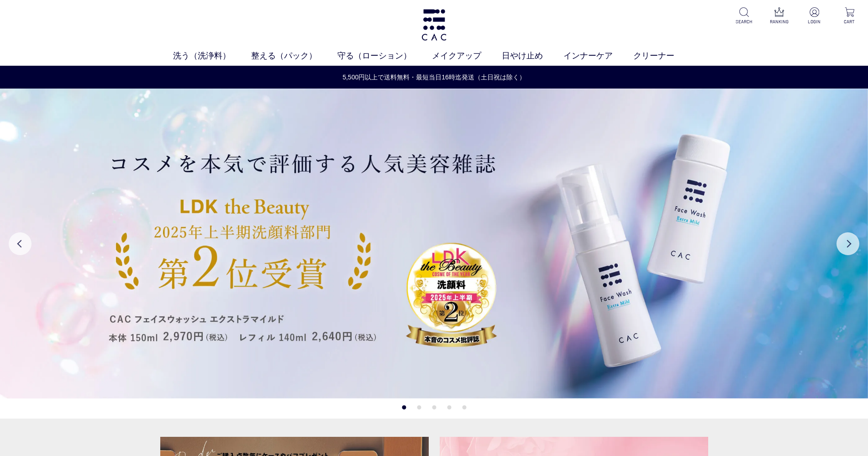  Describe the element at coordinates (434, 25) in the screenshot. I see `img: logo` at that location.